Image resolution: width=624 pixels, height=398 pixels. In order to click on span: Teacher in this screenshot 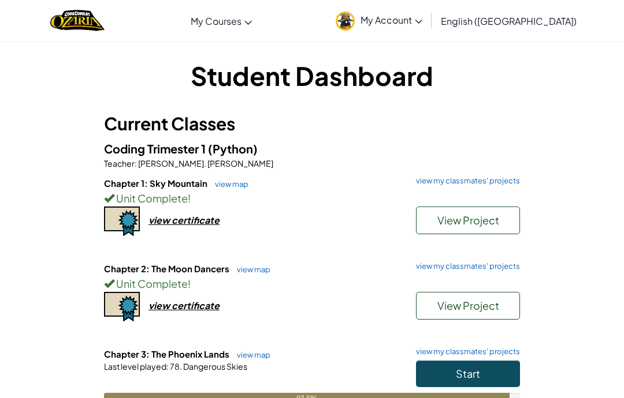, I will do `click(119, 163)`.